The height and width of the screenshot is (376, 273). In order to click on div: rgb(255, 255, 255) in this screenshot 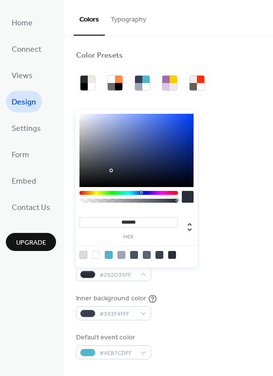, I will do `click(96, 255)`.